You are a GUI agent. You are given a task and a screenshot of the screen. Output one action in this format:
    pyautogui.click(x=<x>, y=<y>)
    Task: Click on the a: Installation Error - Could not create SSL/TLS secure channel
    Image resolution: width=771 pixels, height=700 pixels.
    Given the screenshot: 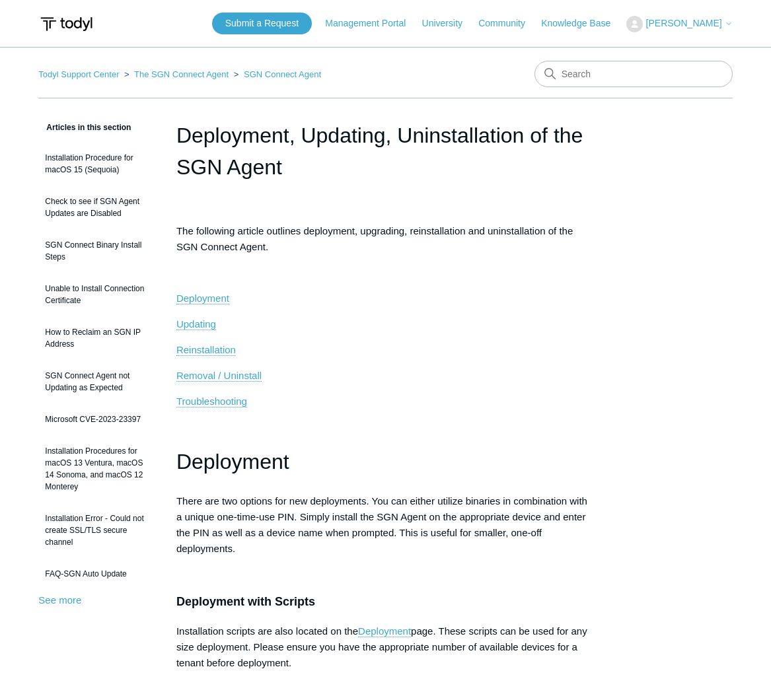 What is the action you would take?
    pyautogui.click(x=97, y=530)
    